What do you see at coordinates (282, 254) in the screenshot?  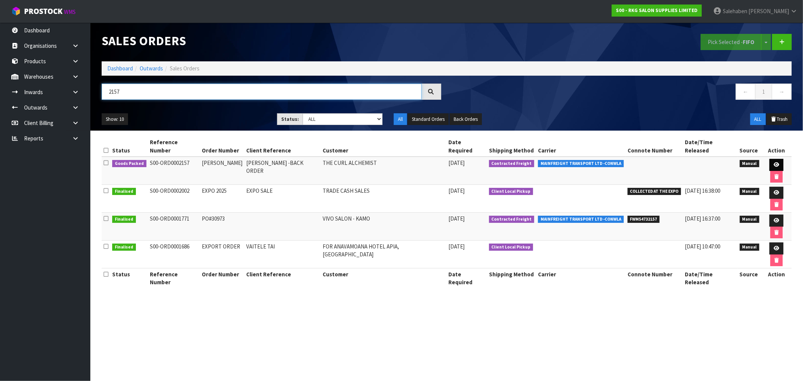 I see `td: VAITELE TAI` at bounding box center [282, 254].